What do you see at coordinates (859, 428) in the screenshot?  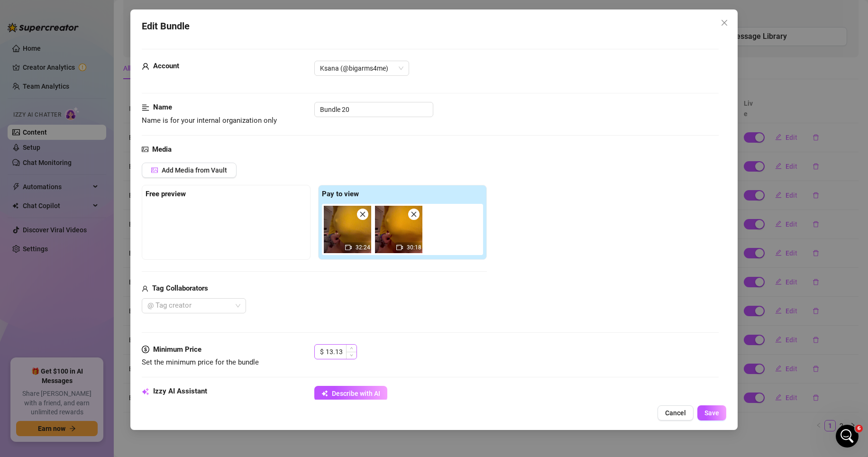 I see `span: 6` at bounding box center [859, 428].